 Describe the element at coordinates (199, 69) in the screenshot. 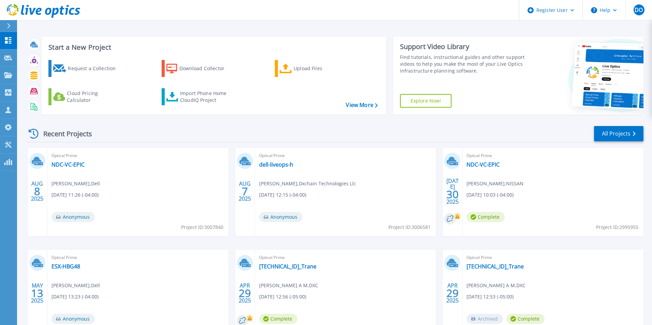

I see `a: Download Collector` at that location.